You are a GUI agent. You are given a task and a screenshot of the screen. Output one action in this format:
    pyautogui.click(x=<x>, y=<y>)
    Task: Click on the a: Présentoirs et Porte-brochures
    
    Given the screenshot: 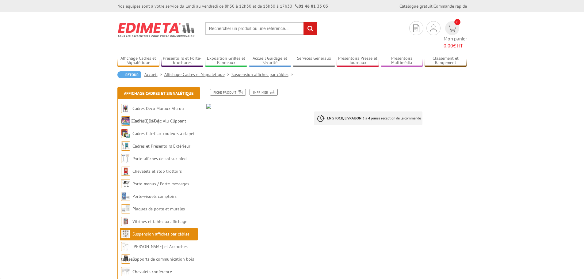 What is the action you would take?
    pyautogui.click(x=182, y=61)
    